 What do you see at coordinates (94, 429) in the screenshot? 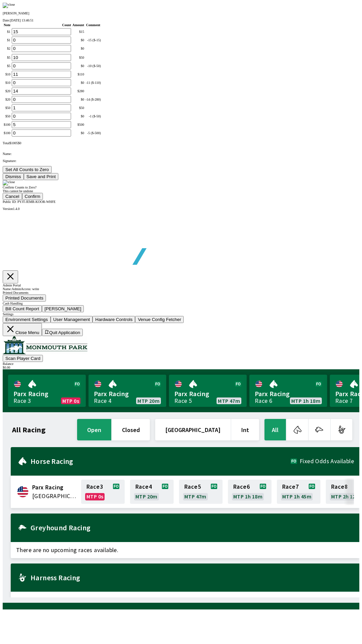
I see `button: open` at bounding box center [94, 429].